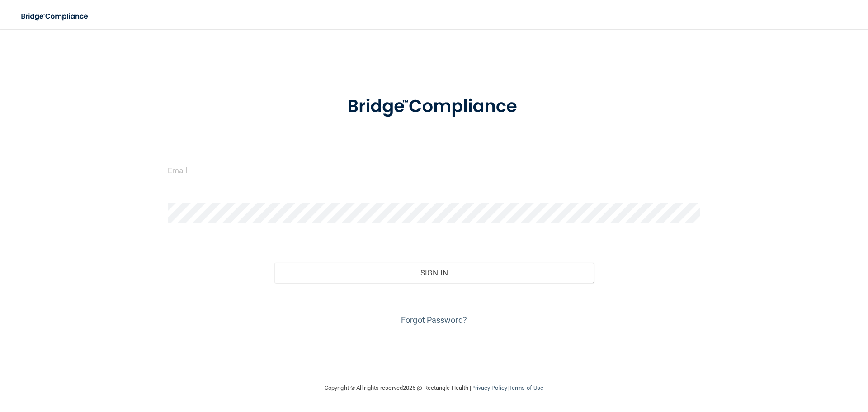 This screenshot has height=412, width=868. What do you see at coordinates (434, 320) in the screenshot?
I see `a: Forgot Password?` at bounding box center [434, 320].